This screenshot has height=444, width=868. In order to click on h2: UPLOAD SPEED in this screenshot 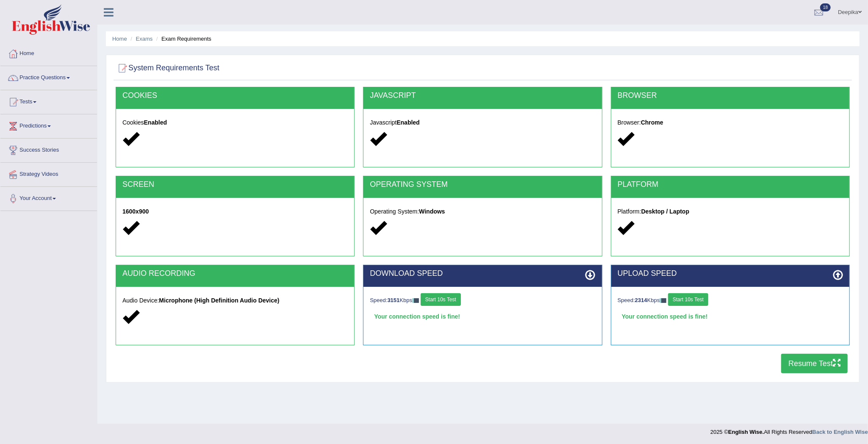, I will do `click(730, 273)`.